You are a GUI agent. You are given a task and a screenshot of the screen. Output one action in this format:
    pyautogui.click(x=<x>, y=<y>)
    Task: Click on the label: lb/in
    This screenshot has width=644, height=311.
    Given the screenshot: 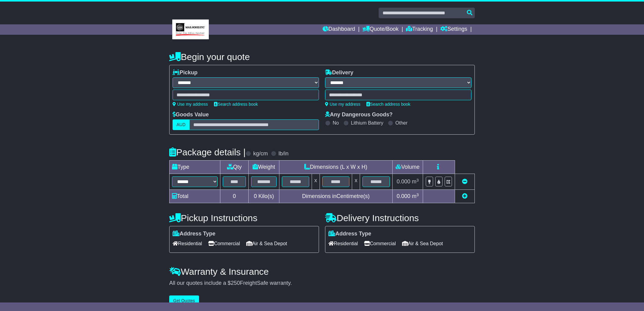 What is the action you would take?
    pyautogui.click(x=283, y=154)
    